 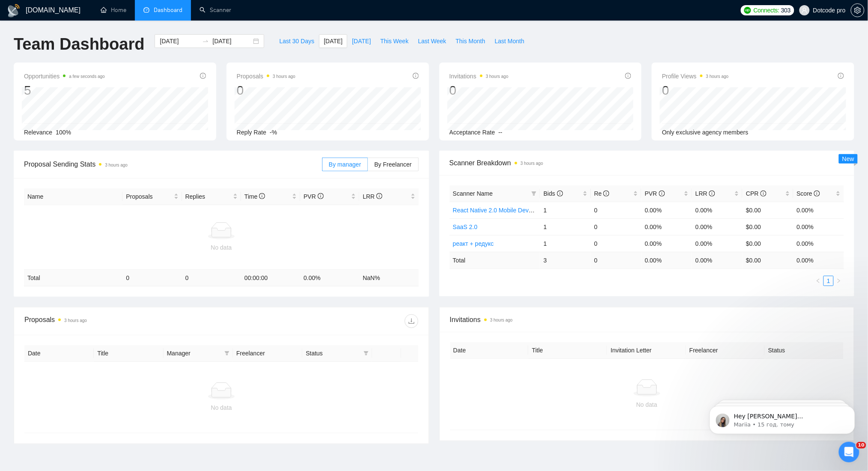 I want to click on a: SaaS 2.0, so click(x=465, y=227).